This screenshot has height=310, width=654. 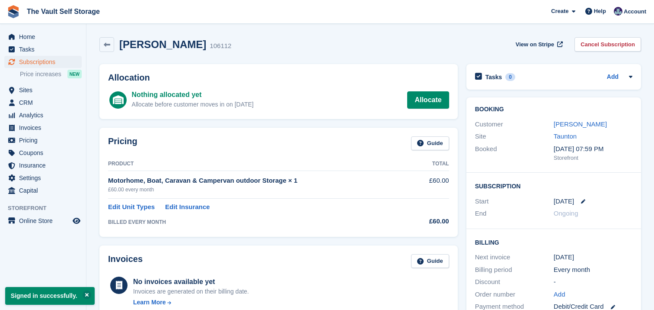 What do you see at coordinates (191, 281) in the screenshot?
I see `div: No invoices available yet` at bounding box center [191, 281].